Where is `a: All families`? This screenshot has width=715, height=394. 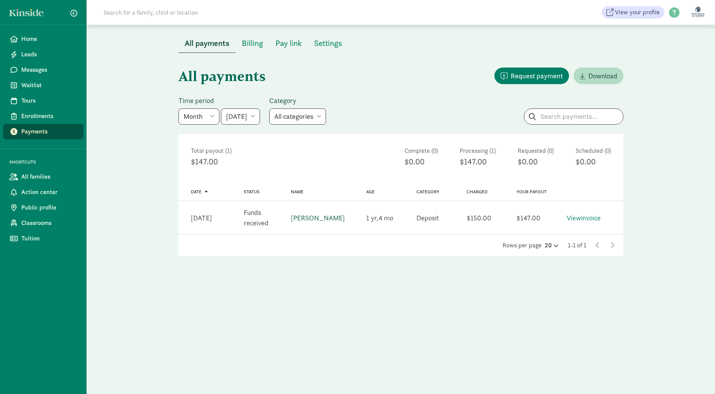
a: All families is located at coordinates (43, 177).